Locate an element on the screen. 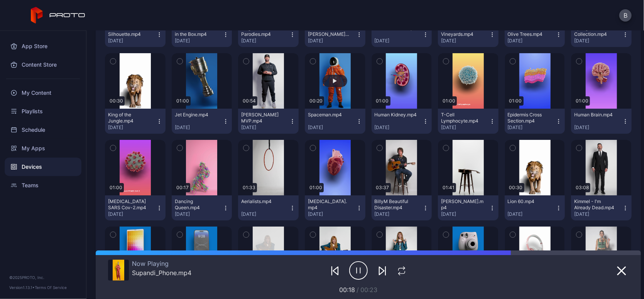  span: 00:23 is located at coordinates (369, 289).